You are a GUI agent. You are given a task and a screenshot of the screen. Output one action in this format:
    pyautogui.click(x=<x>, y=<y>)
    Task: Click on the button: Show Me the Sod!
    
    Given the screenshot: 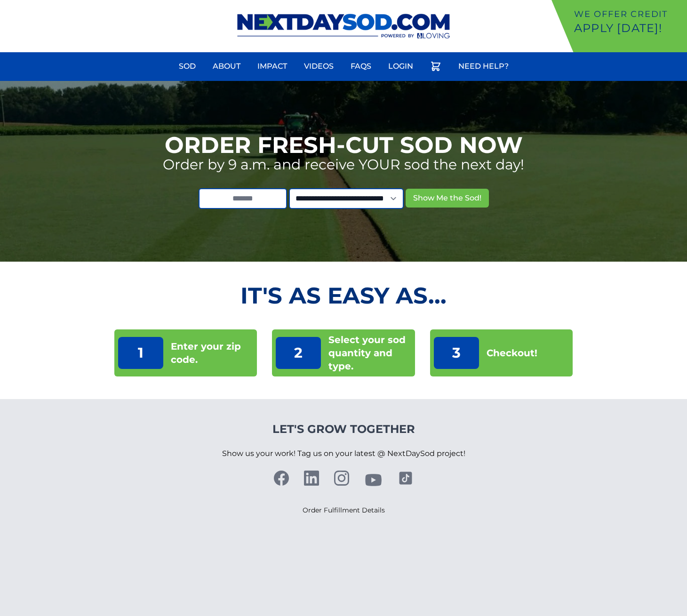 What is the action you would take?
    pyautogui.click(x=447, y=198)
    